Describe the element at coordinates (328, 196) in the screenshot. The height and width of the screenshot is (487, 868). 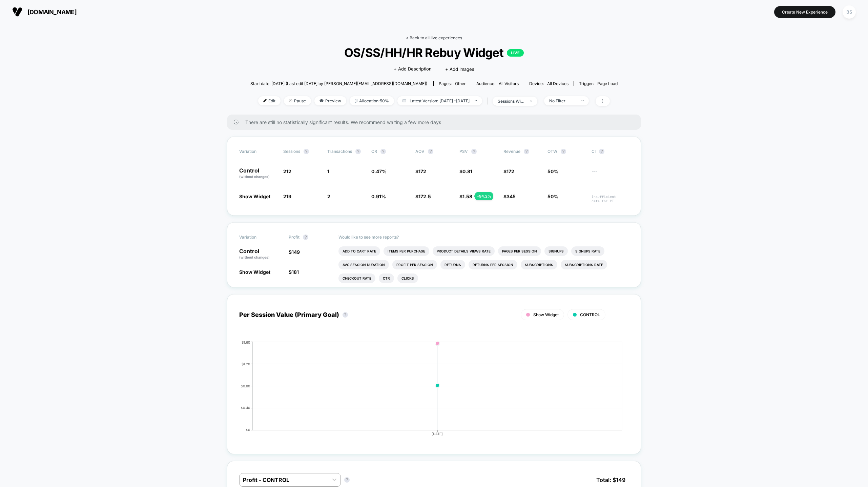
I see `span: 2` at that location.